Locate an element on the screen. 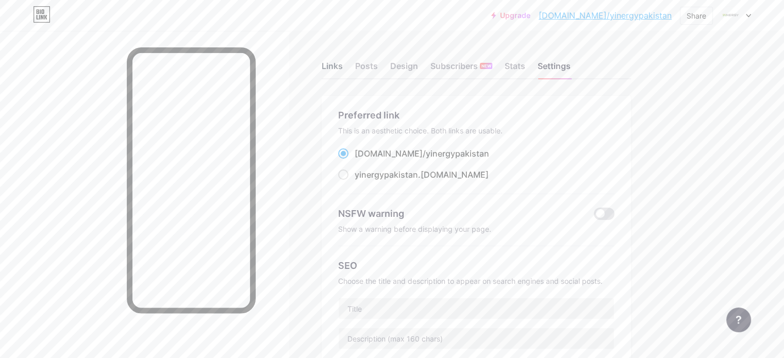  div: This is an aesthetic choice. Both links are usable. is located at coordinates (476, 130).